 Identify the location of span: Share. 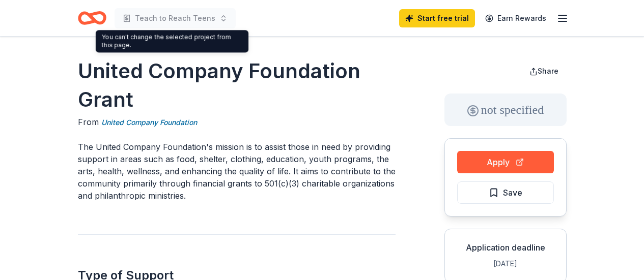
(548, 71).